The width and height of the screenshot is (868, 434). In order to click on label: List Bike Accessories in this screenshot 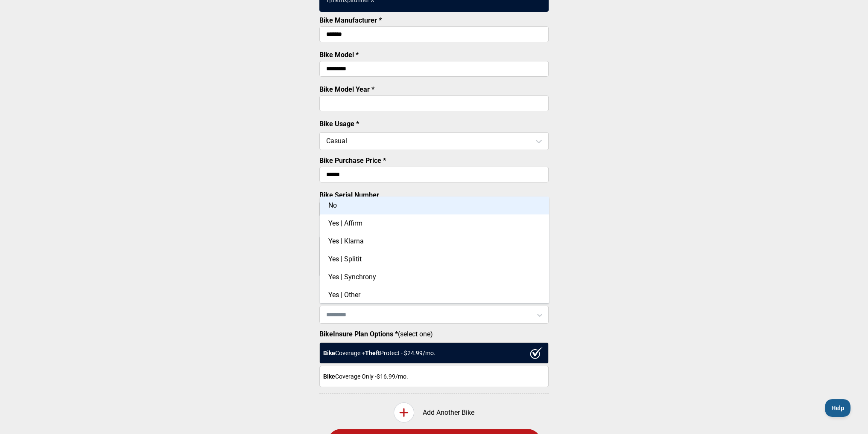, I will do `click(352, 230)`.